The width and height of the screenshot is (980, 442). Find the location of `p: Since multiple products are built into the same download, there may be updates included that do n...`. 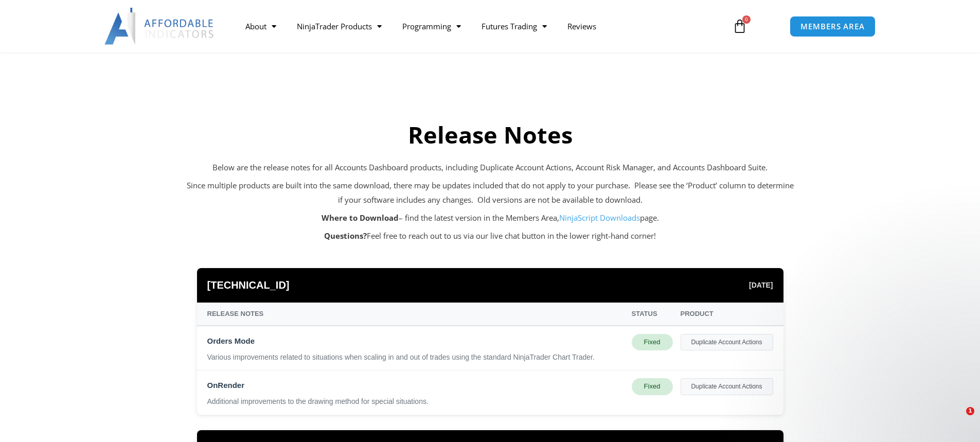

p: Since multiple products are built into the same download, there may be updates included that do n... is located at coordinates (490, 192).